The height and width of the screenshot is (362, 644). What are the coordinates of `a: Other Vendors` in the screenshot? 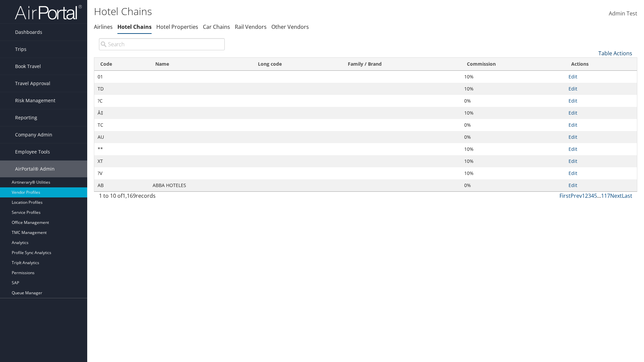 It's located at (290, 27).